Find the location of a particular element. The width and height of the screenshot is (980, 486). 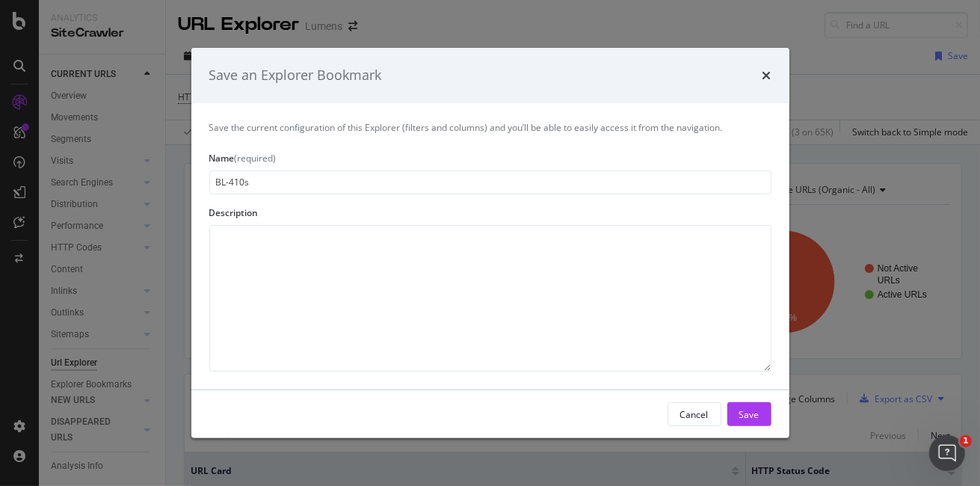

div: Save an Explorer Bookmark is located at coordinates (295, 75).